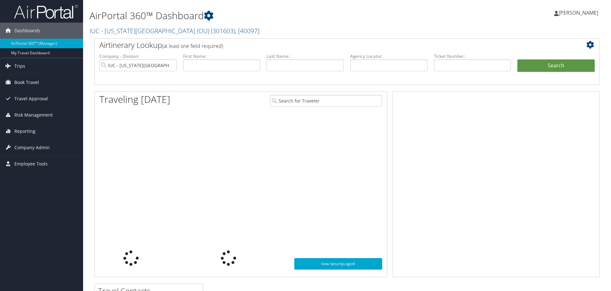 The height and width of the screenshot is (291, 611). I want to click on span: Employee Tools, so click(31, 164).